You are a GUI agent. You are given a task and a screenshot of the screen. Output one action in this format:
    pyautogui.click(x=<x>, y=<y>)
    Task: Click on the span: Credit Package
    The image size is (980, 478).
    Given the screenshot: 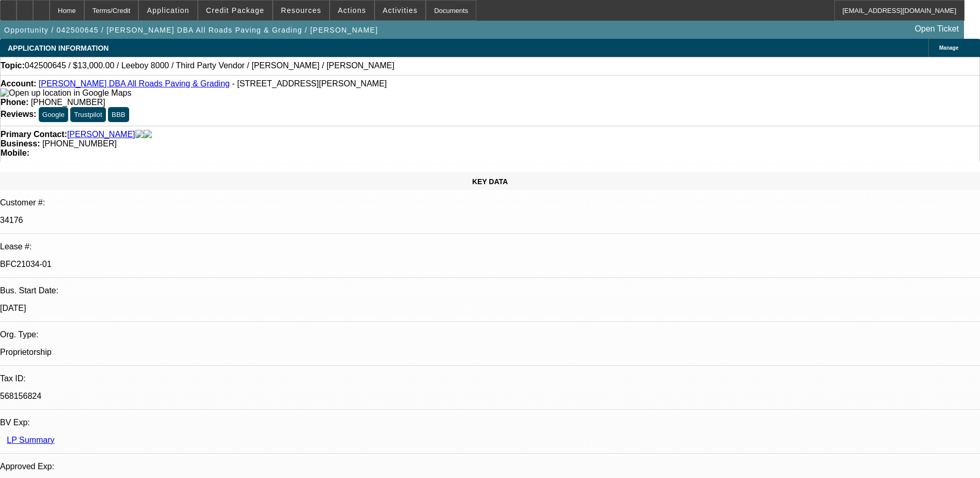 What is the action you would take?
    pyautogui.click(x=235, y=10)
    